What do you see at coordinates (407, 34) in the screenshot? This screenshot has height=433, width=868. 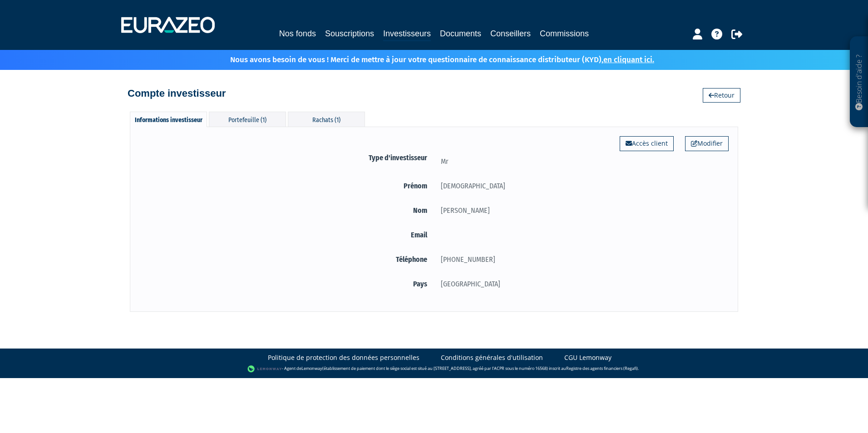 I see `a: Investisseurs` at bounding box center [407, 34].